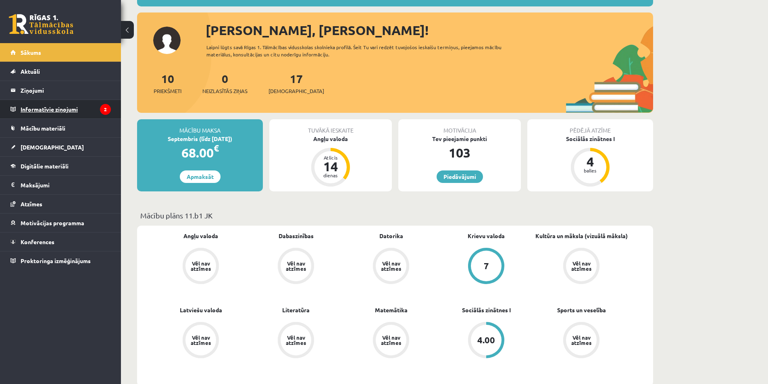 The image size is (768, 384). I want to click on span: Konferences, so click(37, 242).